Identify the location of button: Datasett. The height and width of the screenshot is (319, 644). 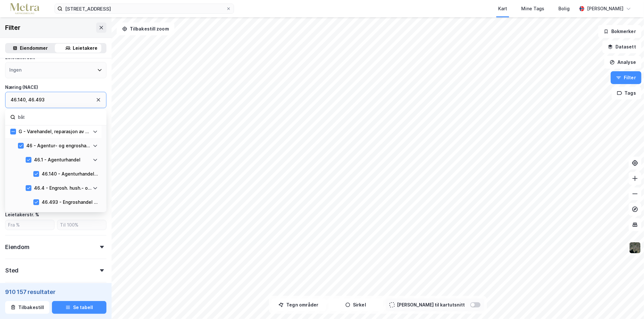
(622, 47).